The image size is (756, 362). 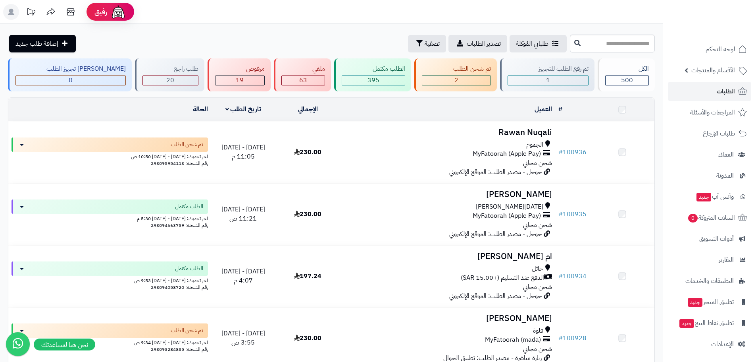 What do you see at coordinates (179, 349) in the screenshot?
I see `span: رقم الشحنة: 293093284835` at bounding box center [179, 349].